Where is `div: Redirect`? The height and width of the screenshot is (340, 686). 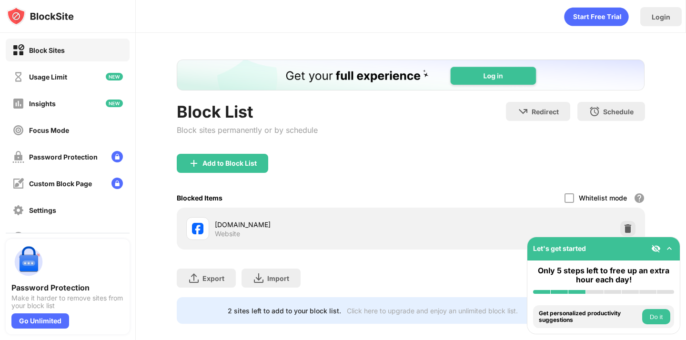 div: Redirect is located at coordinates (545, 111).